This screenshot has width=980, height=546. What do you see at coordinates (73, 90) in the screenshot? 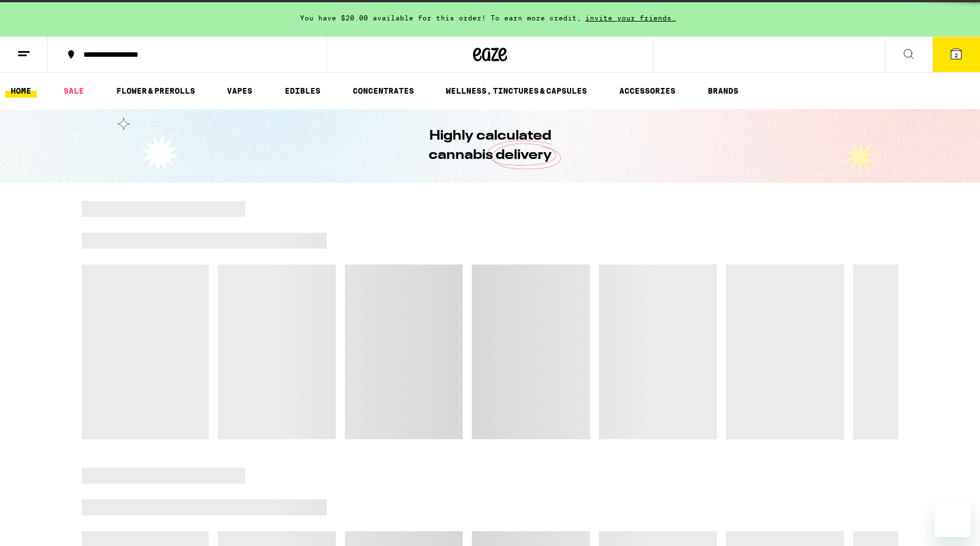
I see `a: SALE` at bounding box center [73, 90].